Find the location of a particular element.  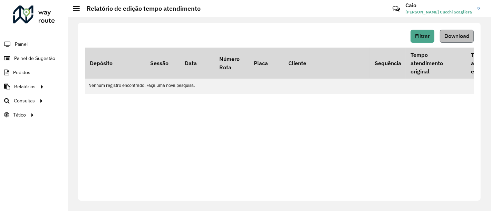

button: Download is located at coordinates (457, 36).